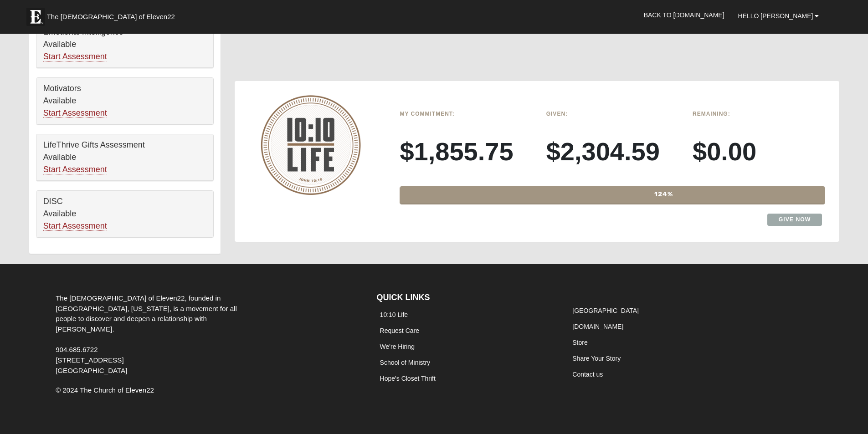  I want to click on img: 10-10-Life-logo-round-no-scripture.png, so click(310, 145).